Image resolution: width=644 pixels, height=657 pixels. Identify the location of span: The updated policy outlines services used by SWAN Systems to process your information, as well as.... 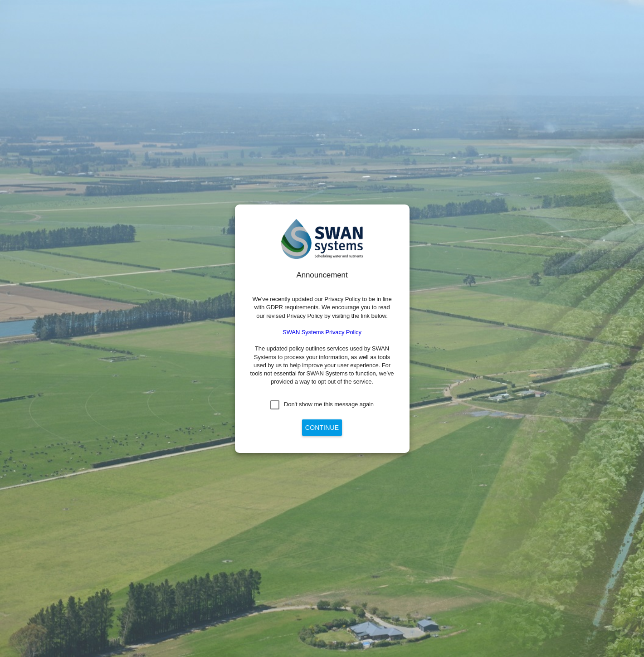
(322, 365).